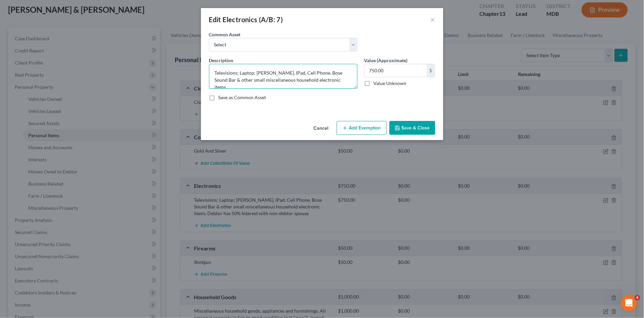  Describe the element at coordinates (396, 71) in the screenshot. I see `input: 0.00` at that location.